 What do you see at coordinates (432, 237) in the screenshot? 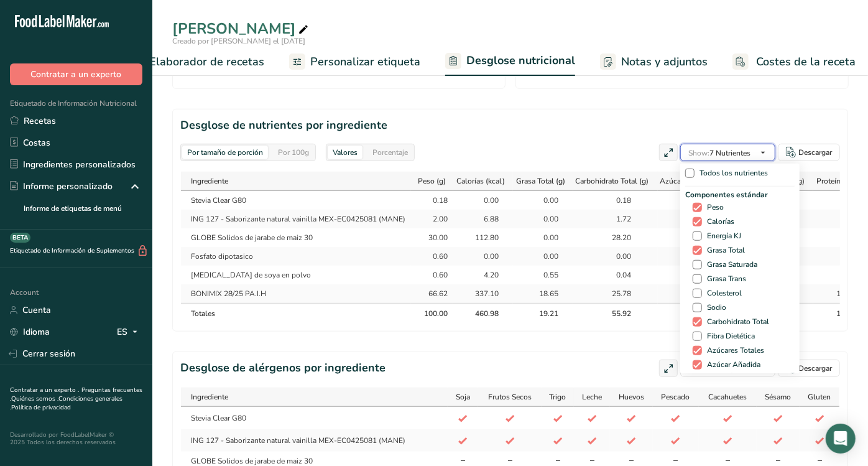
I see `div: 30.00` at bounding box center [432, 237].